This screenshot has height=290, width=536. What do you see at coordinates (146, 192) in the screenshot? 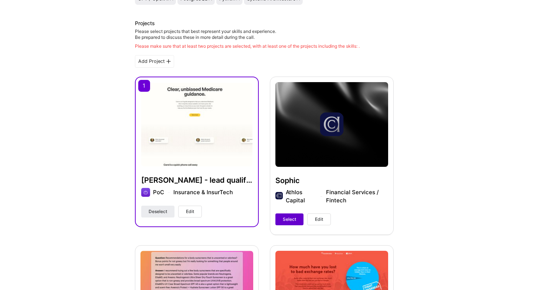
I see `img: Company logo` at bounding box center [146, 192].